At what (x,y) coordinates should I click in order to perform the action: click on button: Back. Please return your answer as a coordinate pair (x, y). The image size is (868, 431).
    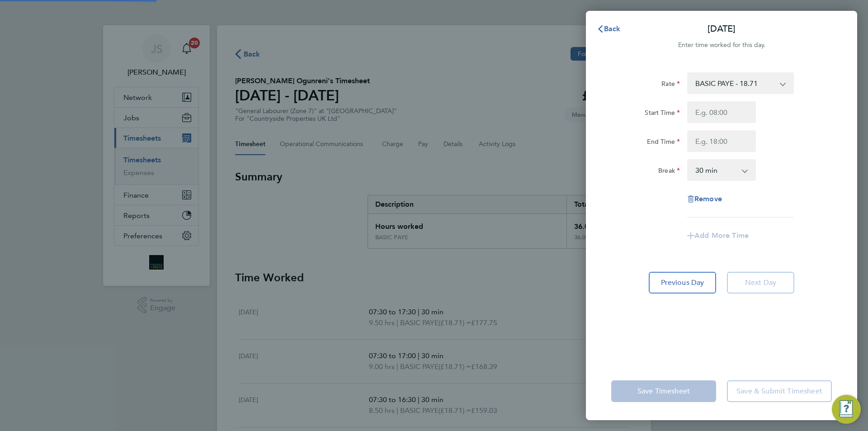
    Looking at the image, I should click on (609, 29).